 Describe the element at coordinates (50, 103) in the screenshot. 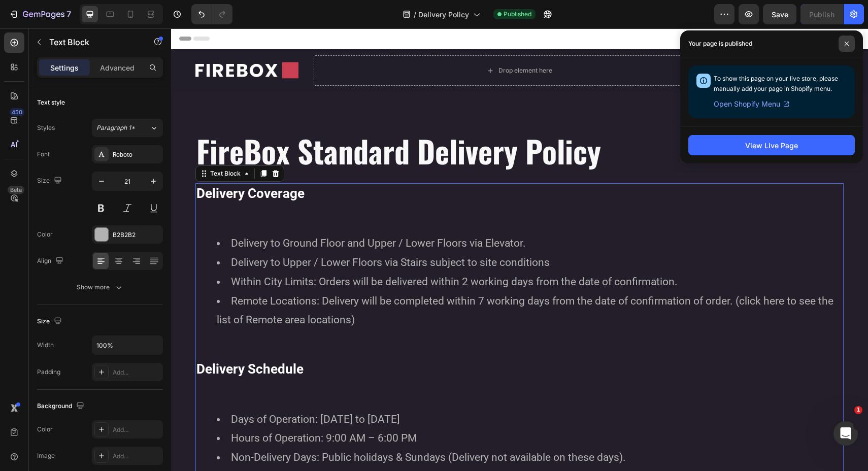

I see `div: Text style` at that location.